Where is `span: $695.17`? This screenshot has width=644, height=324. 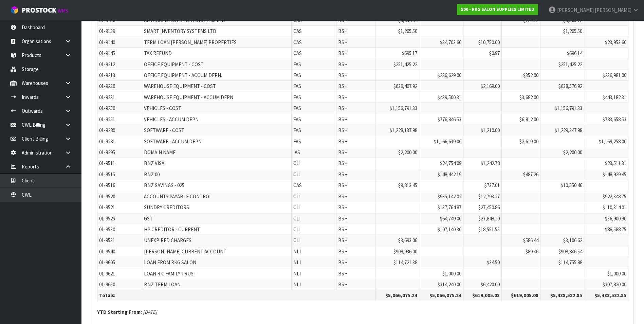
span: $695.17 is located at coordinates (409, 53).